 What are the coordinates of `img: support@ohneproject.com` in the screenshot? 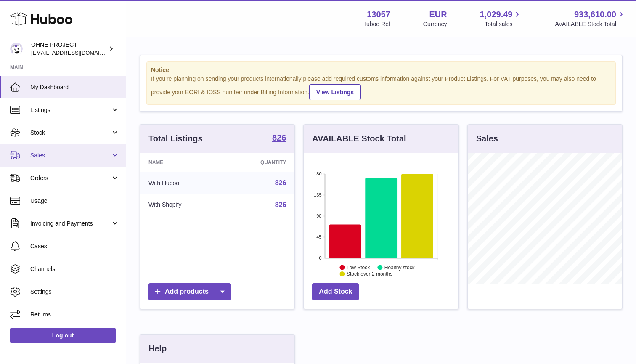 It's located at (16, 49).